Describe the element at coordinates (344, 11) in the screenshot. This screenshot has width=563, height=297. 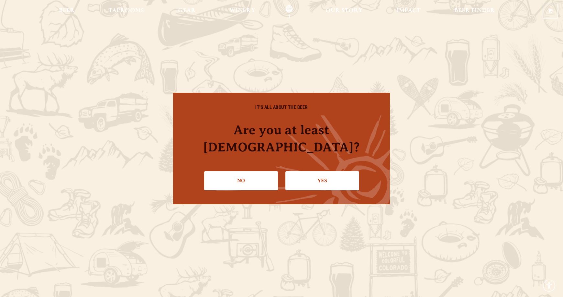
I see `a: Our Story` at that location.